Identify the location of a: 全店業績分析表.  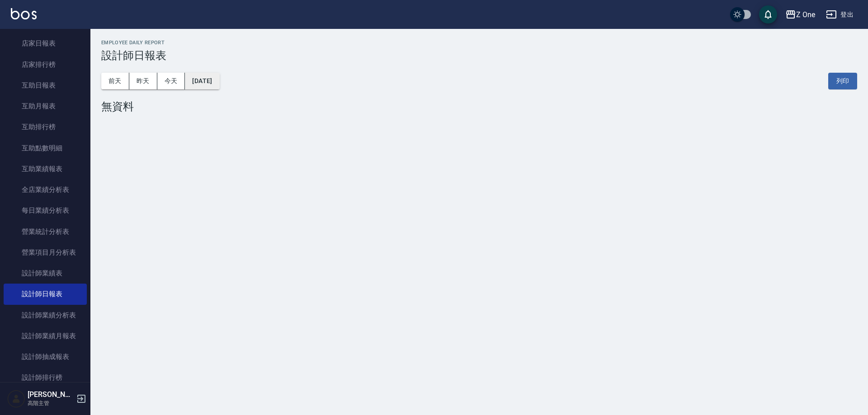
(45, 189).